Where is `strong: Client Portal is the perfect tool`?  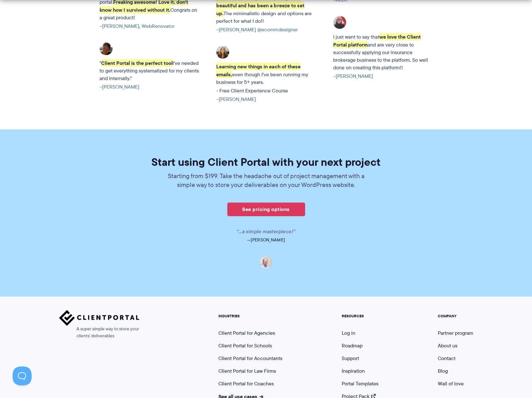 strong: Client Portal is the perfect tool is located at coordinates (137, 63).